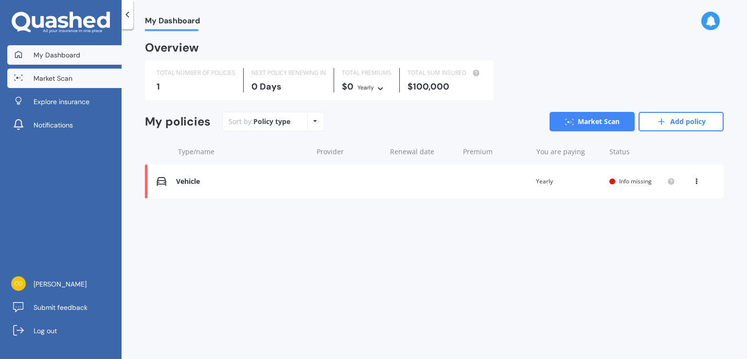 Image resolution: width=747 pixels, height=359 pixels. What do you see at coordinates (259, 122) in the screenshot?
I see `div: Sort by:` at bounding box center [259, 122].